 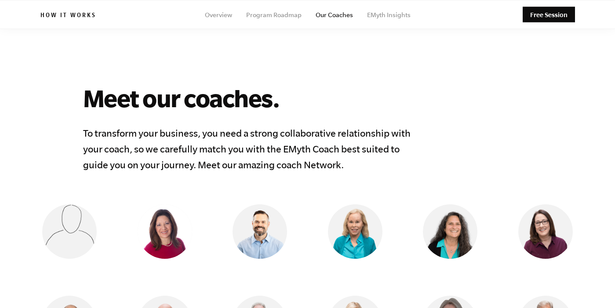 What do you see at coordinates (593, 287) in the screenshot?
I see `div: Chat Widget` at bounding box center [593, 287].